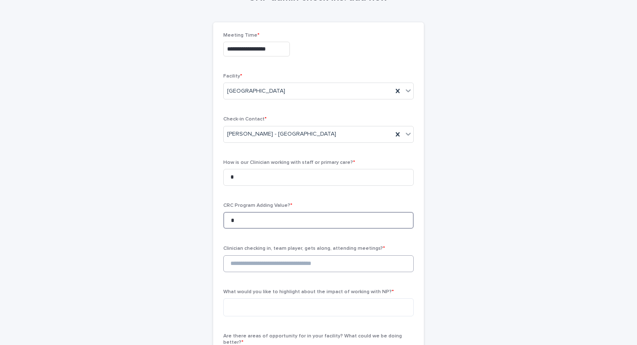 This screenshot has height=345, width=637. What do you see at coordinates (312, 339) in the screenshot?
I see `span: Are there areas of opportunity for in your facility? What could we be doing better?` at bounding box center [312, 339].